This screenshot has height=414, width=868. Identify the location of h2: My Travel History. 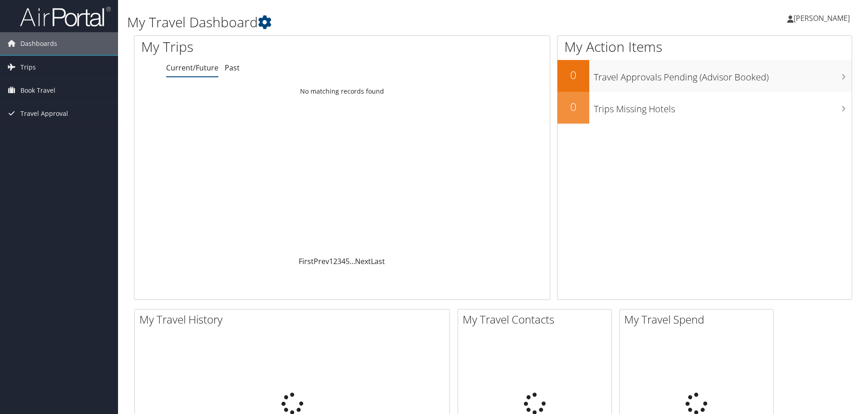
(294, 319).